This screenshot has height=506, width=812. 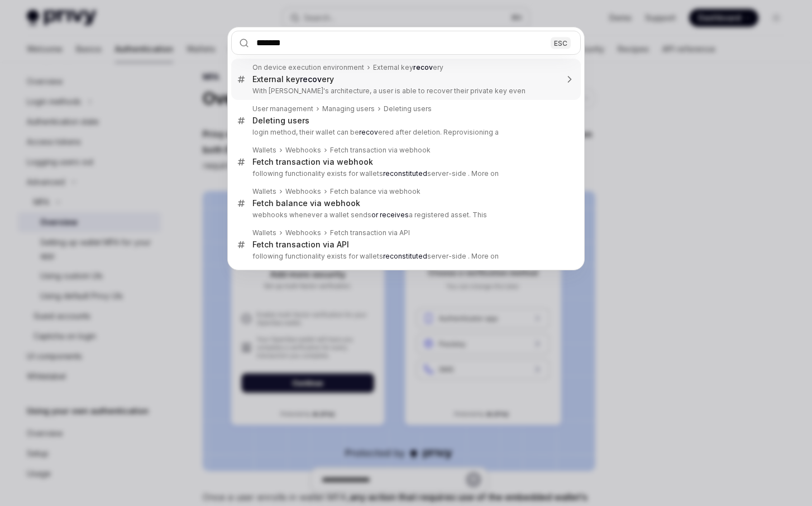 I want to click on div: On device execution environment, so click(x=308, y=68).